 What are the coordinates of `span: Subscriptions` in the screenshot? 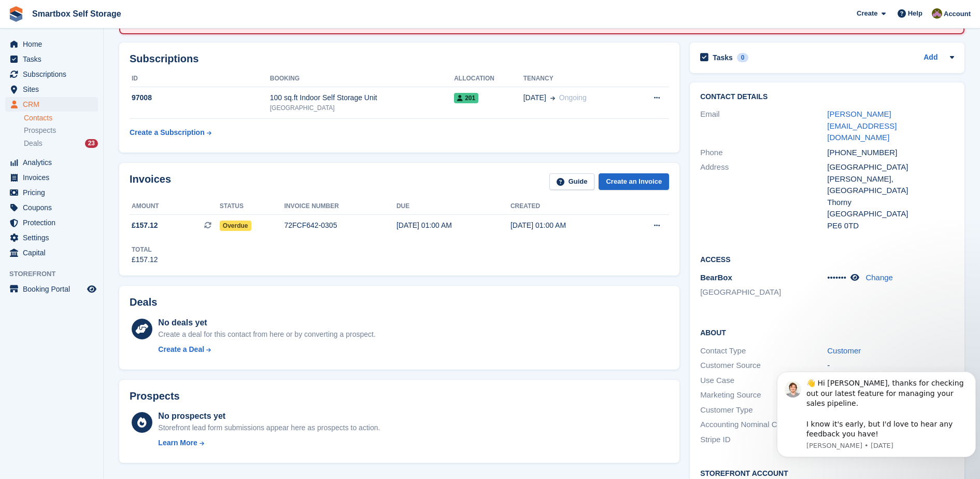 It's located at (54, 74).